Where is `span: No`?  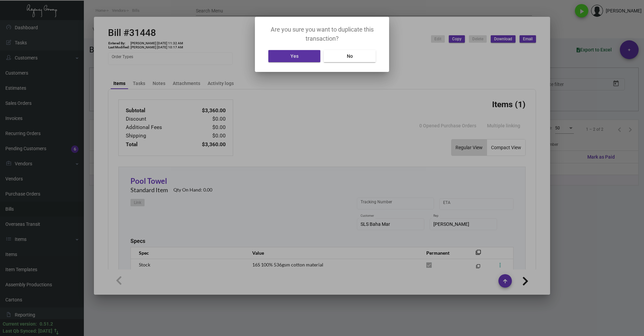
span: No is located at coordinates (350, 56).